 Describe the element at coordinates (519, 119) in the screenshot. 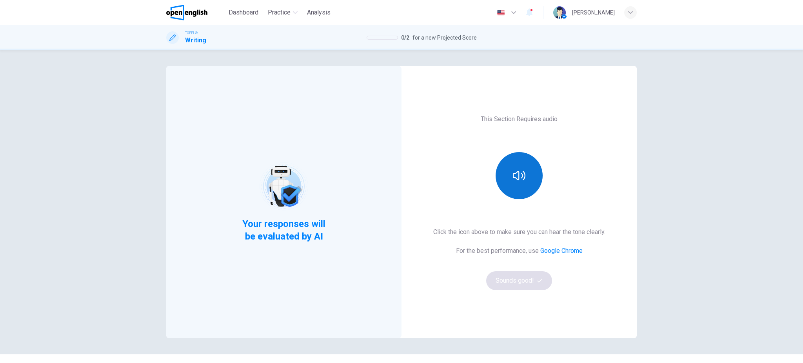

I see `h6: This Section Requires audio` at that location.